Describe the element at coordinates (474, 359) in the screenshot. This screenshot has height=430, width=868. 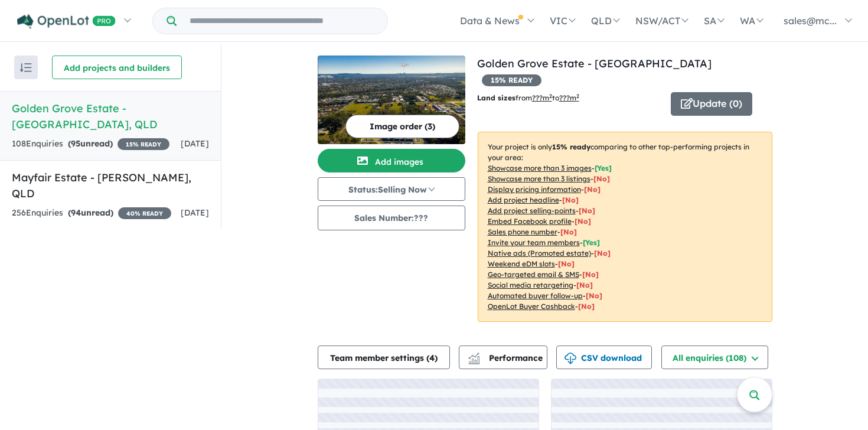
I see `img: bar-chart.svg` at that location.